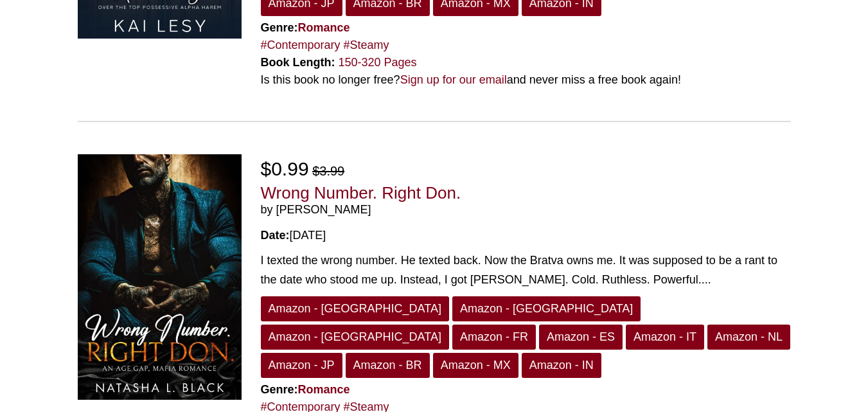  What do you see at coordinates (361, 193) in the screenshot?
I see `a: Wrong Number. Right Don.` at bounding box center [361, 193].